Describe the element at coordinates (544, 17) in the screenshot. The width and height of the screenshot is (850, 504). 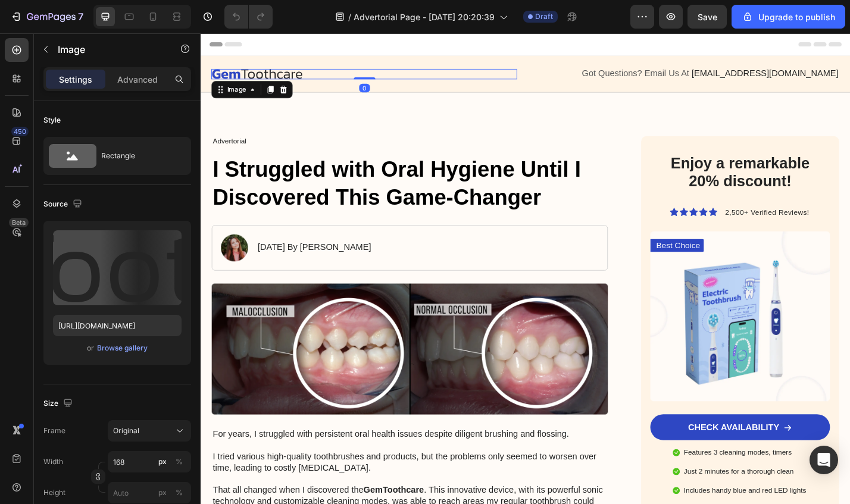
I see `span: Draft` at that location.